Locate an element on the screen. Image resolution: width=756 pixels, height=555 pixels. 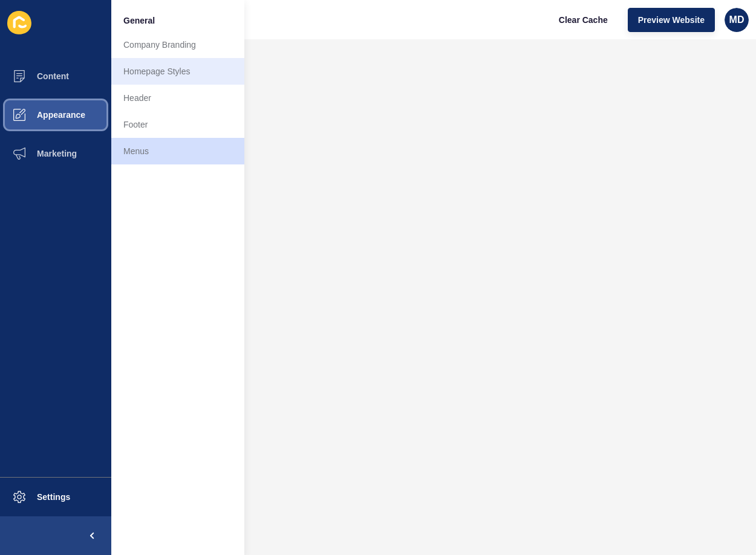
a: Homepage Styles is located at coordinates (178, 71).